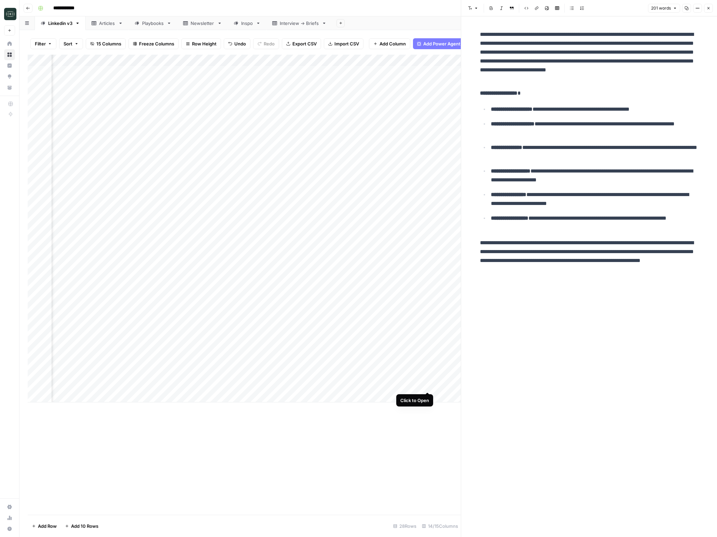 Image resolution: width=717 pixels, height=537 pixels. I want to click on button: Import CSV, so click(344, 44).